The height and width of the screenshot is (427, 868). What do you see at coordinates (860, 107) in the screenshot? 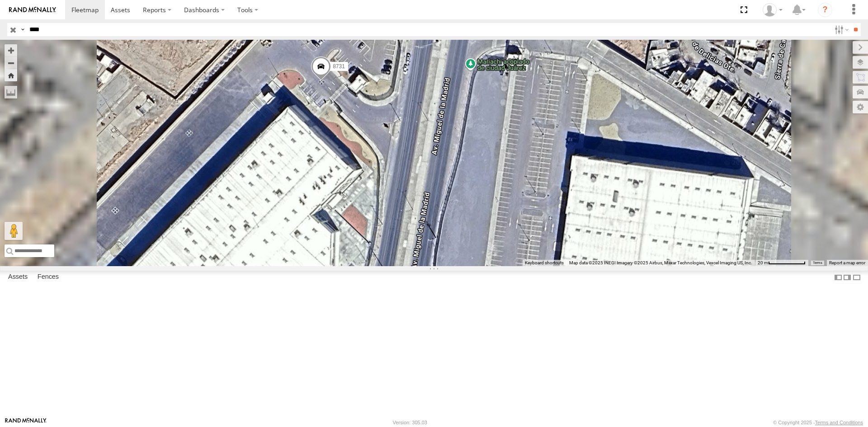
I see `label: Map Settings` at bounding box center [860, 107].